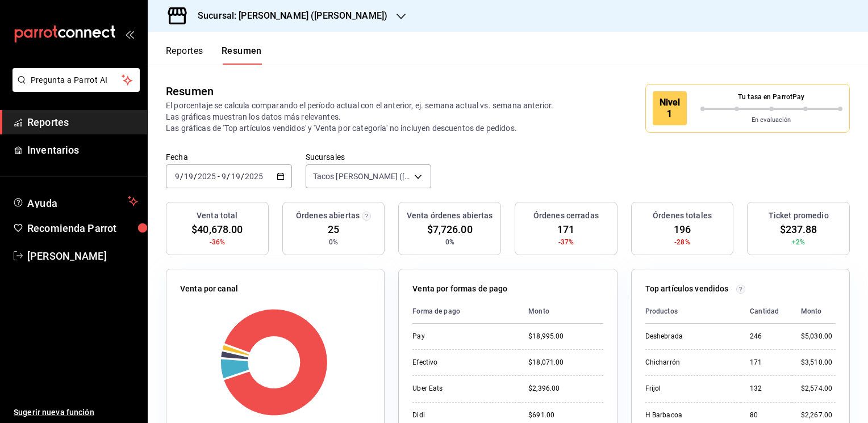 The height and width of the screenshot is (423, 868). Describe the element at coordinates (767, 363) in the screenshot. I see `div: 171` at that location.